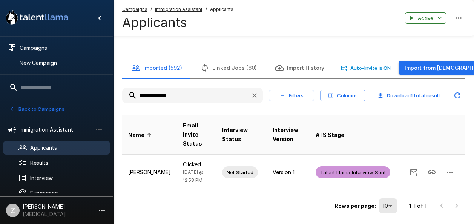 This screenshot has height=224, width=474. I want to click on h4: Applicants, so click(178, 23).